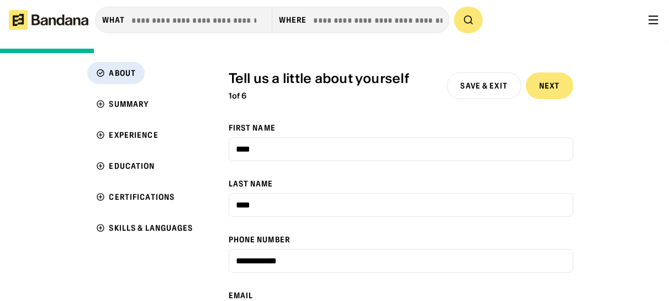 This screenshot has width=669, height=301. Describe the element at coordinates (401, 183) in the screenshot. I see `div: Last Name` at that location.